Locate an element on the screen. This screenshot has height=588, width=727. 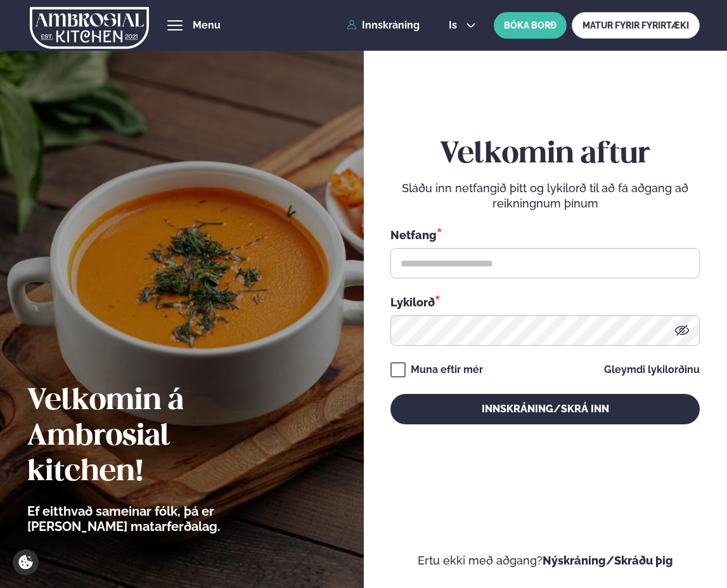
h2: Velkomin aftur is located at coordinates (546, 155).